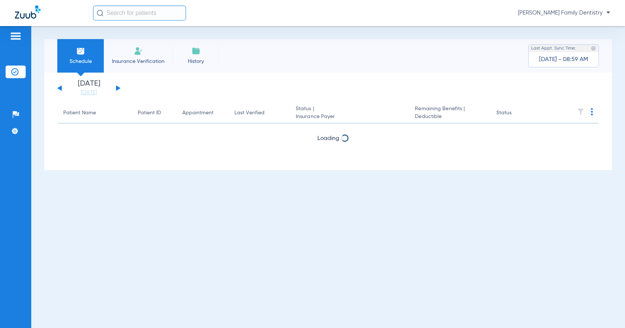 The width and height of the screenshot is (625, 328). Describe the element at coordinates (80, 61) in the screenshot. I see `span: Schedule` at that location.